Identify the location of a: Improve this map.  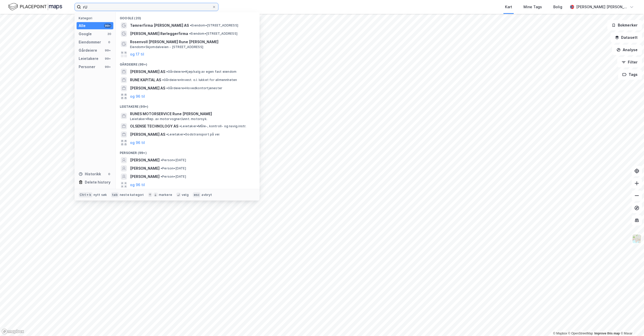
(607, 333).